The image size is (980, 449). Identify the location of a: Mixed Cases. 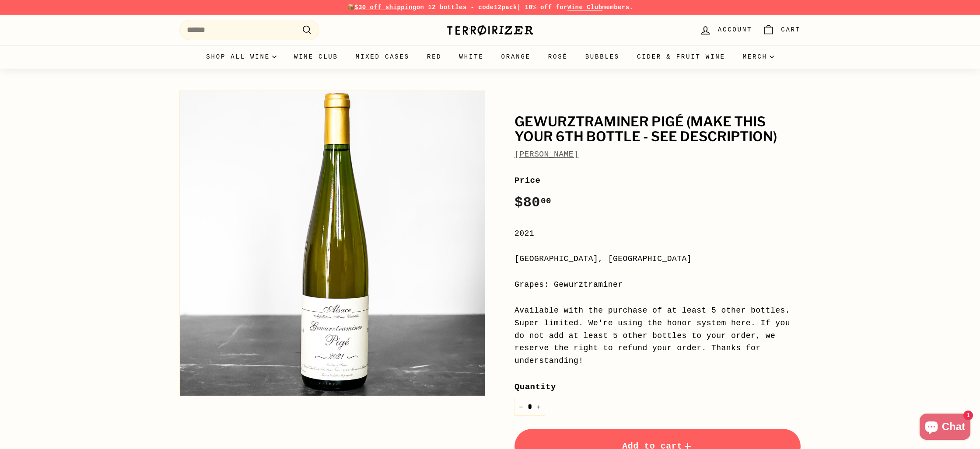
(382, 57).